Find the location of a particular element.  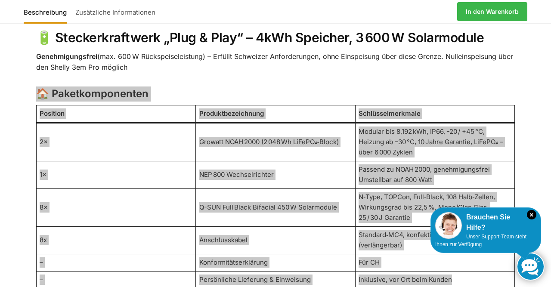

td: Q-SUN Full Black Bifacial 450 W Solarmodule is located at coordinates (275, 207).